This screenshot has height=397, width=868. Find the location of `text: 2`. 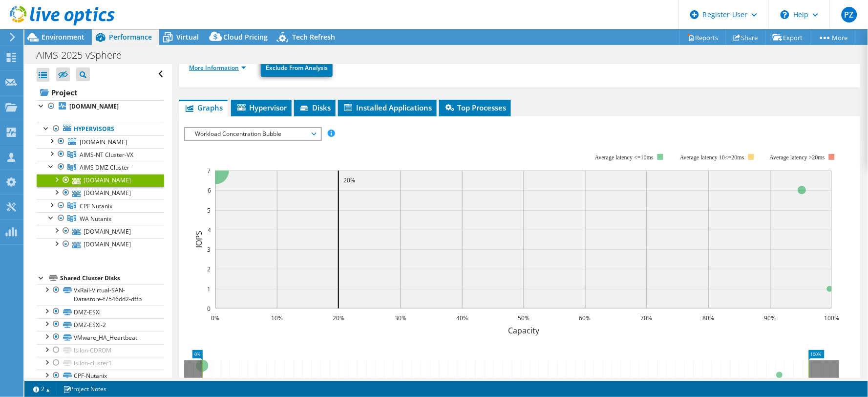

text: 2 is located at coordinates (208, 268).